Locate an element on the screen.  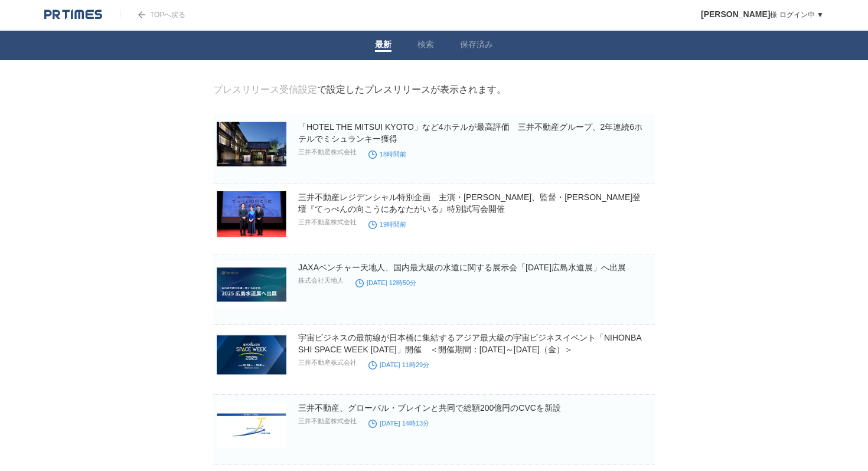
img: 三井不動産レジデンシャル特別企画 主演・吉永小百合さん、監督・阪本順治さん登壇『てっぺんの向こうにあなたがいる』特別試写会開催 is located at coordinates (251, 214).